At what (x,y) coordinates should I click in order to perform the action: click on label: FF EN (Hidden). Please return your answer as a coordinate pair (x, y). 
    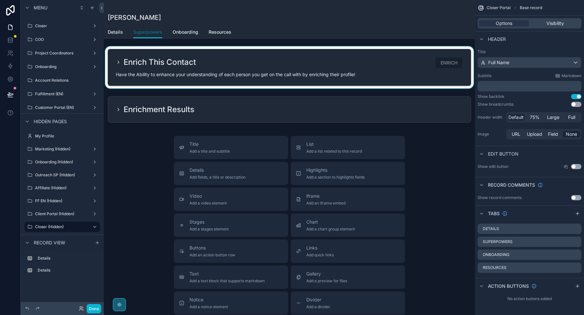
    Looking at the image, I should click on (62, 201).